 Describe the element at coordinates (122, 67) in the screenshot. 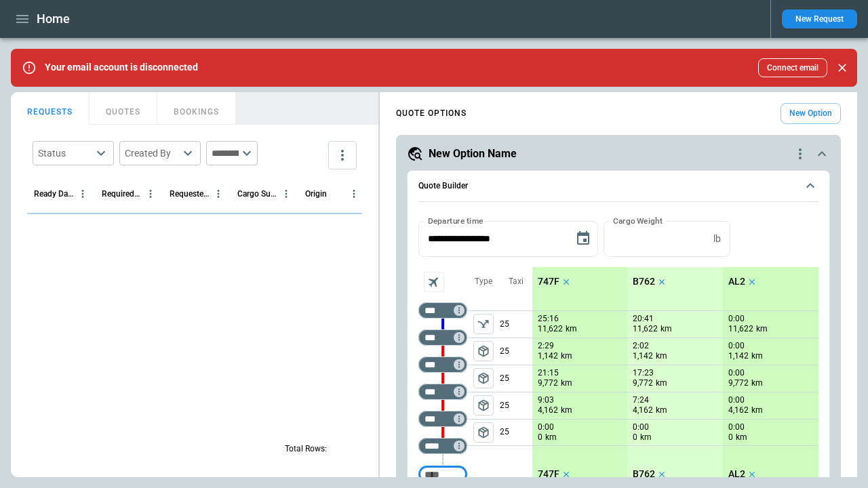

I see `p: Your email account is disconnected` at that location.